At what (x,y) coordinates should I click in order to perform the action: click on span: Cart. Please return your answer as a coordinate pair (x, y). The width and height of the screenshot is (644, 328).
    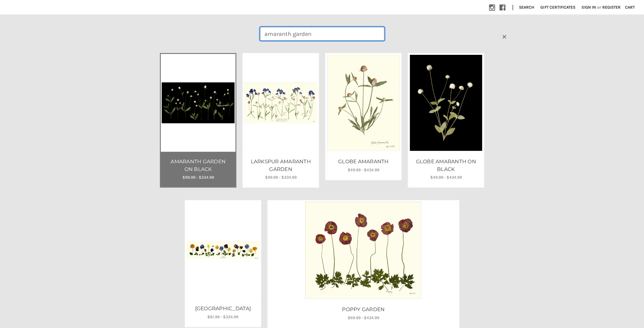
    Looking at the image, I should click on (630, 7).